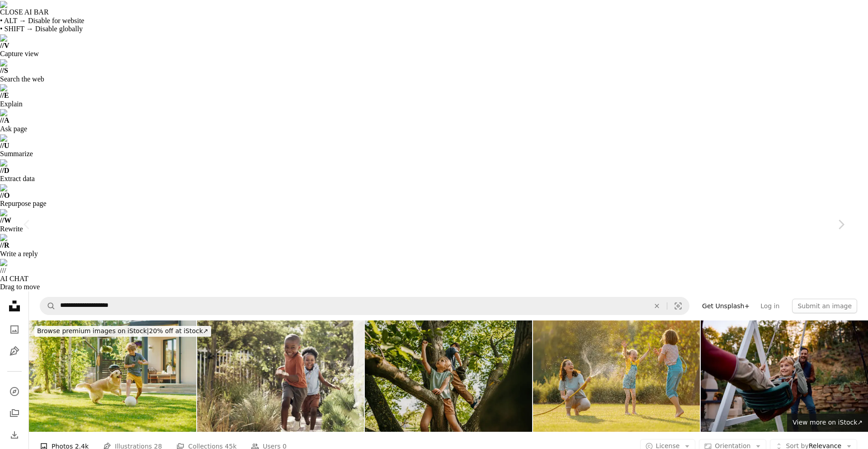 This screenshot has width=868, height=449. What do you see at coordinates (15, 391) in the screenshot?
I see `a: Explore` at bounding box center [15, 391].